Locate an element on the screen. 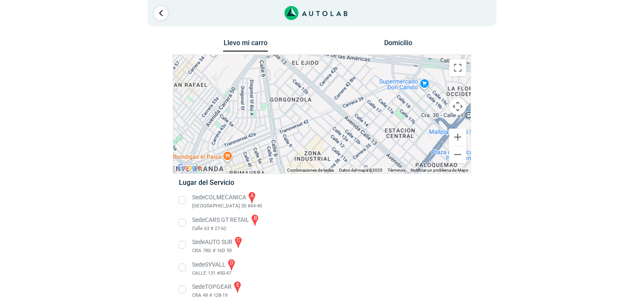 This screenshot has width=644, height=299. a: Ir al paso anterior is located at coordinates (161, 13).